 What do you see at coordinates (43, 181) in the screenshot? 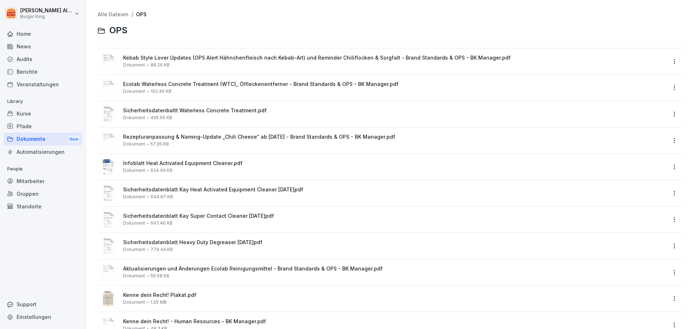
I see `div: Mitarbeiter` at bounding box center [43, 181].